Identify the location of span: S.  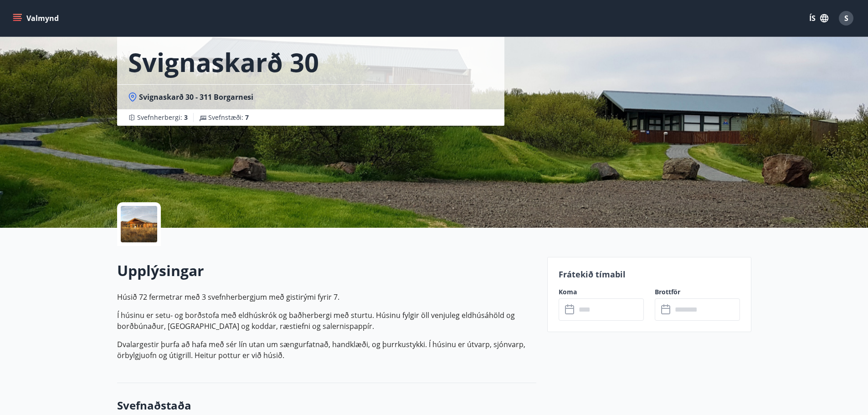
(846, 18).